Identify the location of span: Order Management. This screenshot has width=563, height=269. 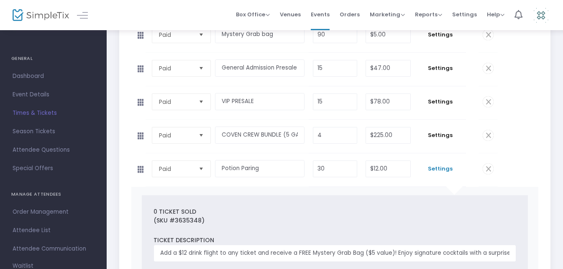
(53, 212).